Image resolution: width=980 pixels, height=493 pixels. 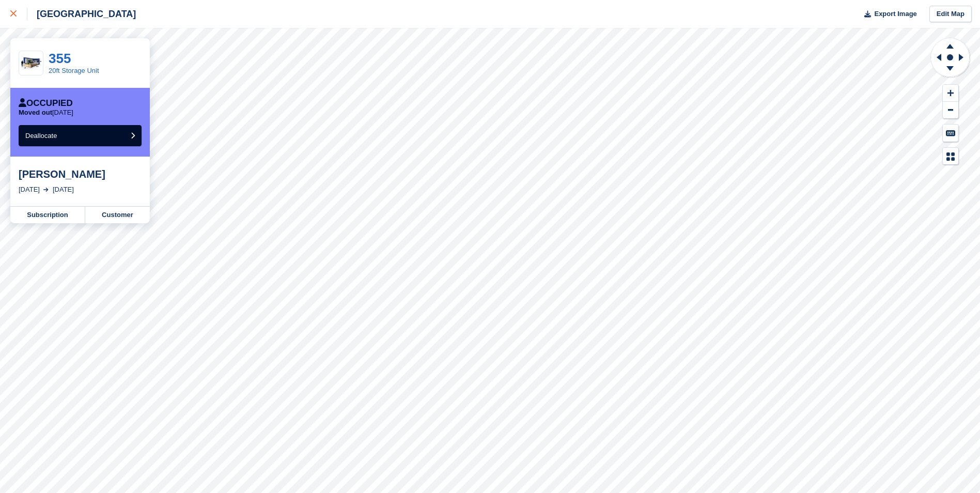 What do you see at coordinates (46, 104) in the screenshot?
I see `div: Occupied` at bounding box center [46, 104].